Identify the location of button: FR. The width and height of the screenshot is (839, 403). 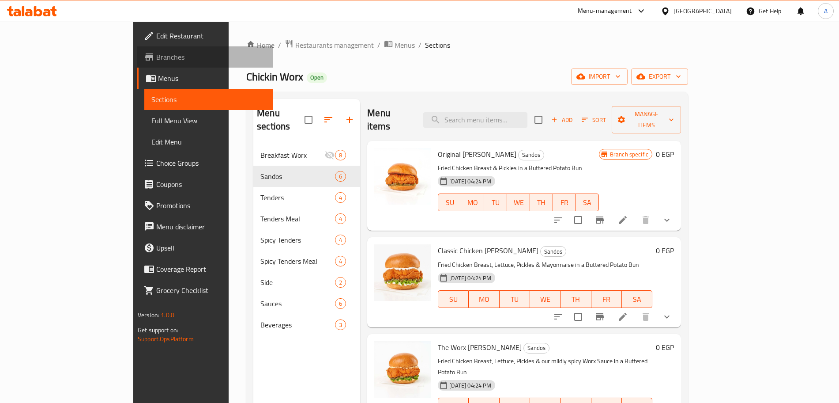
(564, 202).